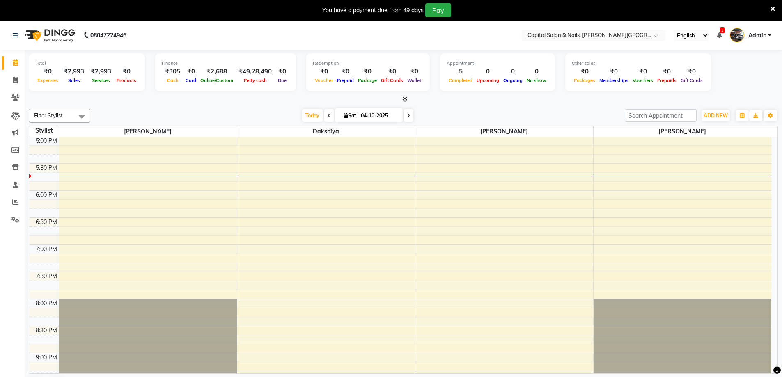 The height and width of the screenshot is (377, 782). I want to click on div: 5:00 PM, so click(46, 141).